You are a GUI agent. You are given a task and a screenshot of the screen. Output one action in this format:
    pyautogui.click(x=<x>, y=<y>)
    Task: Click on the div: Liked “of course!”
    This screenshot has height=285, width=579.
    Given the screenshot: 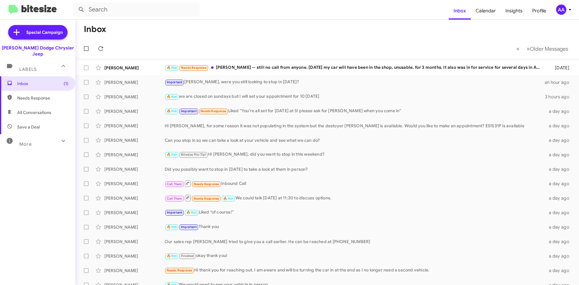 What is the action you would take?
    pyautogui.click(x=355, y=212)
    